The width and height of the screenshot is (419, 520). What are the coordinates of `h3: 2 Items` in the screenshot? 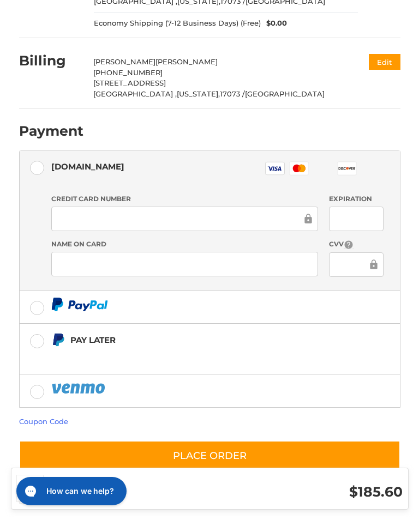 It's located at (141, 487).